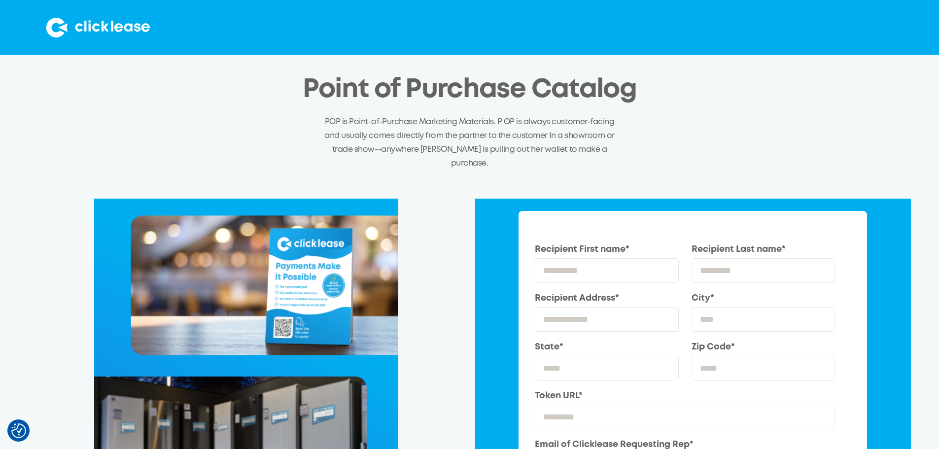 This screenshot has width=939, height=449. I want to click on label: State*, so click(607, 347).